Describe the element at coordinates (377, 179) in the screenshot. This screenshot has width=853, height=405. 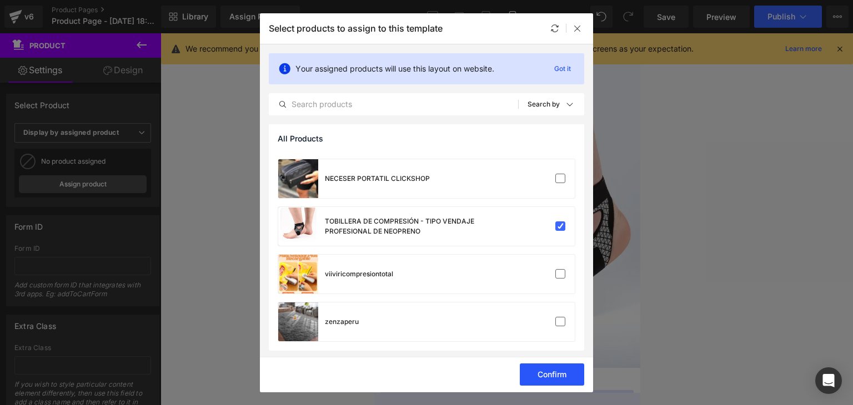
I see `div: NECESER PORTATIL CLICKSHOP` at that location.